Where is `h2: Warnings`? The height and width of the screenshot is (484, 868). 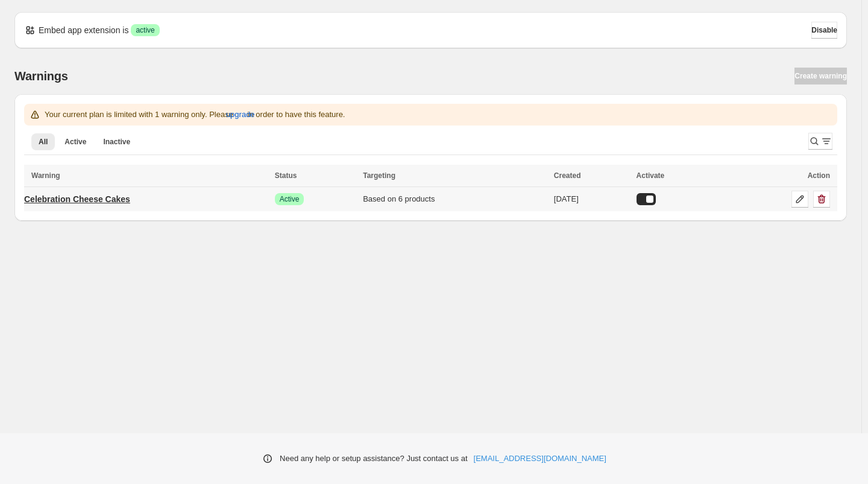 h2: Warnings is located at coordinates (41, 76).